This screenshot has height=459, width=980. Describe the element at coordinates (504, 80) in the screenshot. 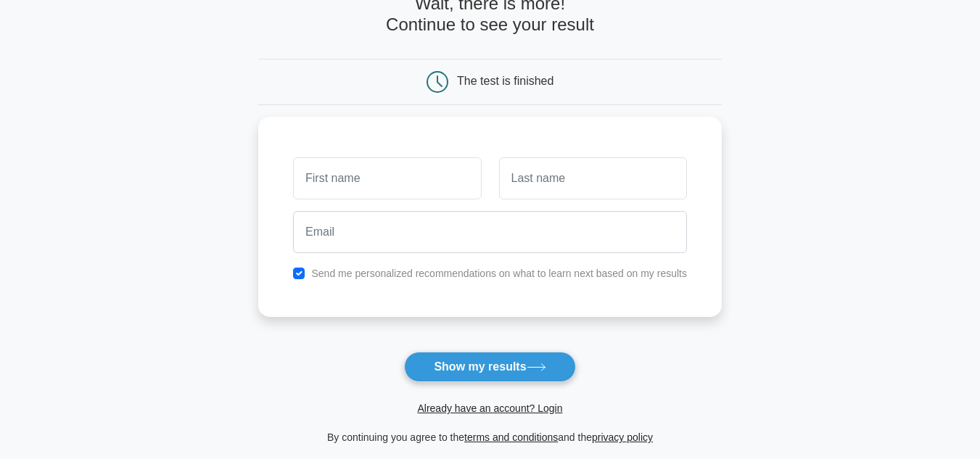

I see `div: The test is finished` at that location.